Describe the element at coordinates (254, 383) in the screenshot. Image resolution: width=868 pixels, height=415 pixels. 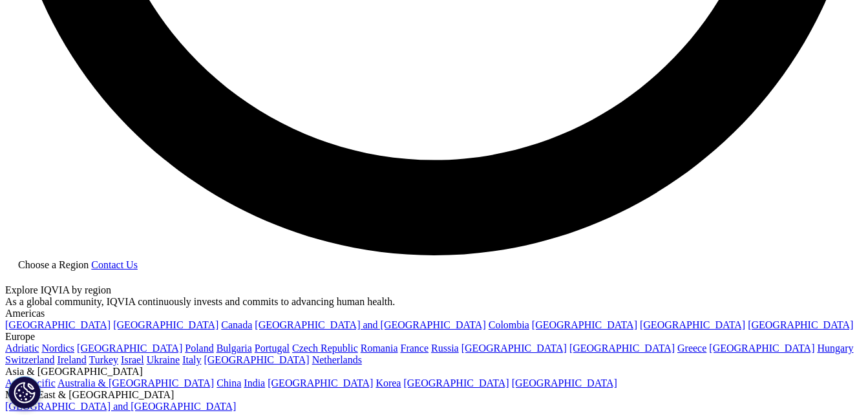
I see `a: India` at that location.